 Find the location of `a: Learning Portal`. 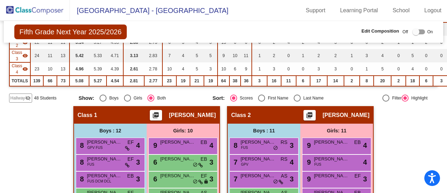

a: Learning Portal is located at coordinates (359, 10).